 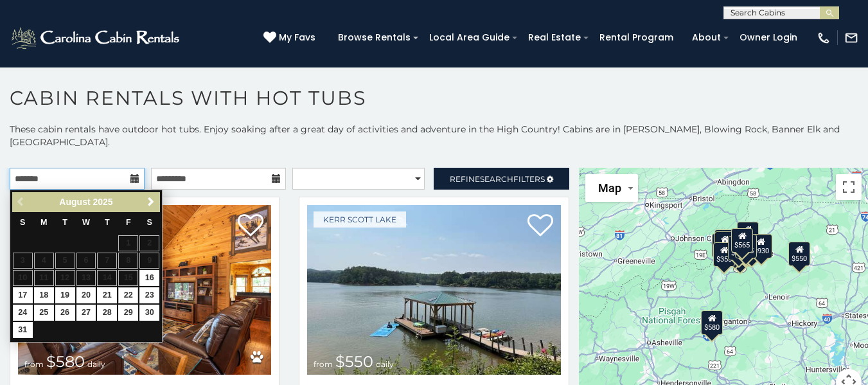 What do you see at coordinates (43, 313) in the screenshot?
I see `a: 25` at bounding box center [43, 313].